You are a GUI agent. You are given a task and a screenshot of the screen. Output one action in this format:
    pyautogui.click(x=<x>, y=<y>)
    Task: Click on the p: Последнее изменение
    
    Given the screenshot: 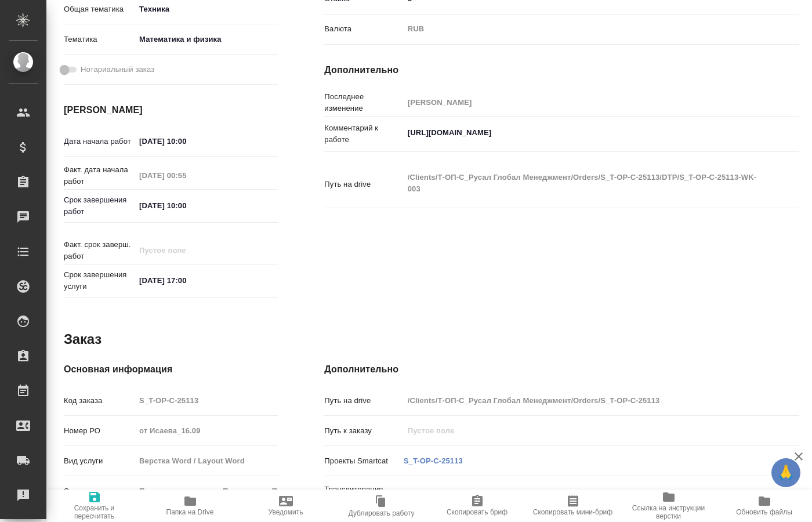 What is the action you would take?
    pyautogui.click(x=364, y=102)
    